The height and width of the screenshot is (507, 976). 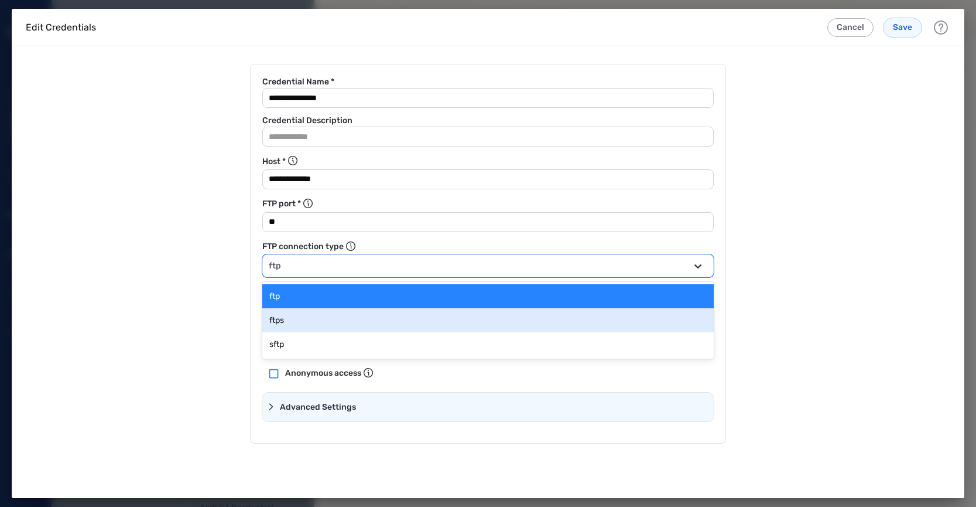 I want to click on div: sftp, so click(x=488, y=344).